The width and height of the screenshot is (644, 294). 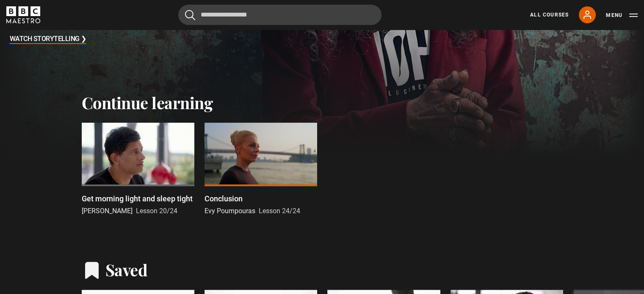 I want to click on span: Lesson 24/24, so click(x=279, y=210).